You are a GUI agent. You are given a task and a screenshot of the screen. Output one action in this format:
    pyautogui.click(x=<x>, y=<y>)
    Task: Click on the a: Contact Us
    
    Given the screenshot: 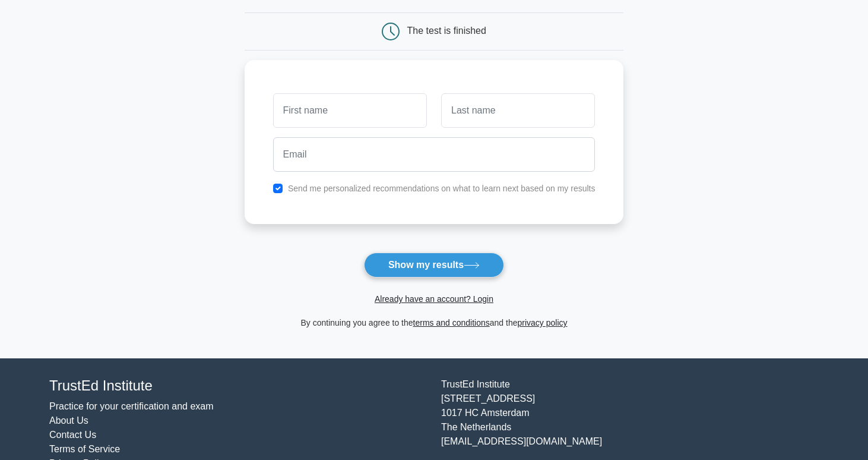 What is the action you would take?
    pyautogui.click(x=72, y=434)
    